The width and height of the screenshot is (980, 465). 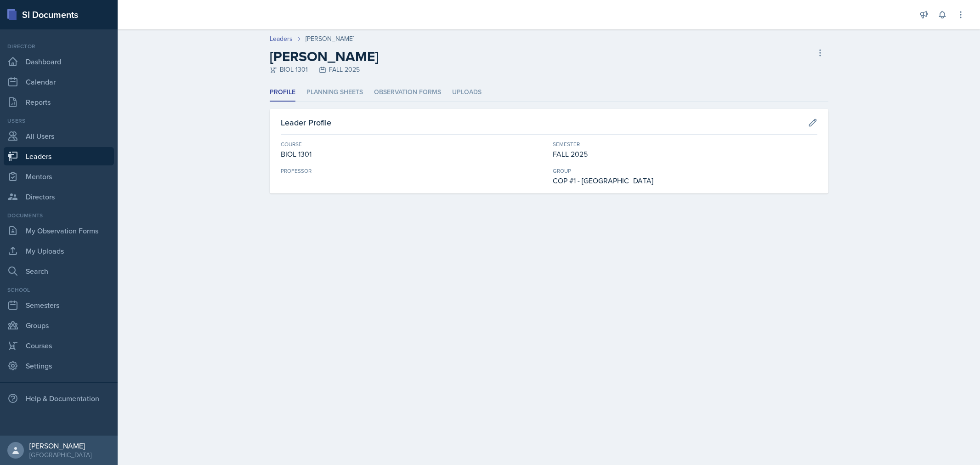 What do you see at coordinates (59, 271) in the screenshot?
I see `a: Search` at bounding box center [59, 271].